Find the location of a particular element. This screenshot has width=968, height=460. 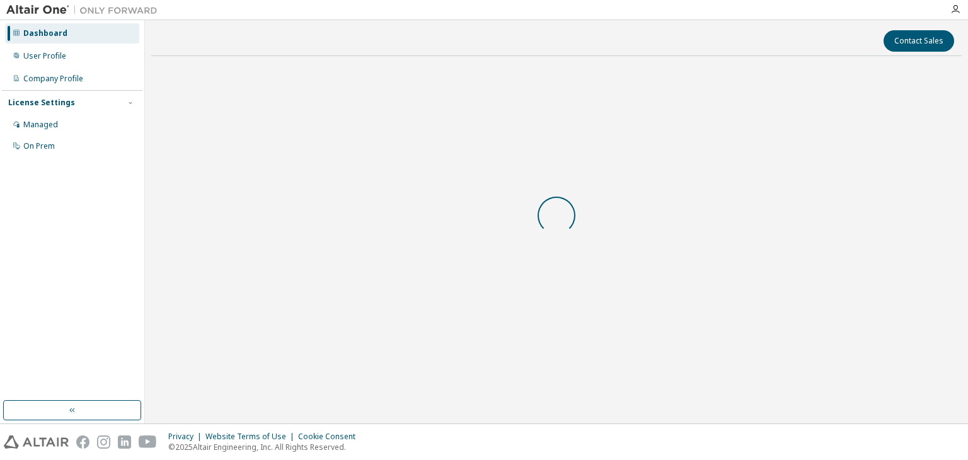

div: License Settings is located at coordinates (42, 103).